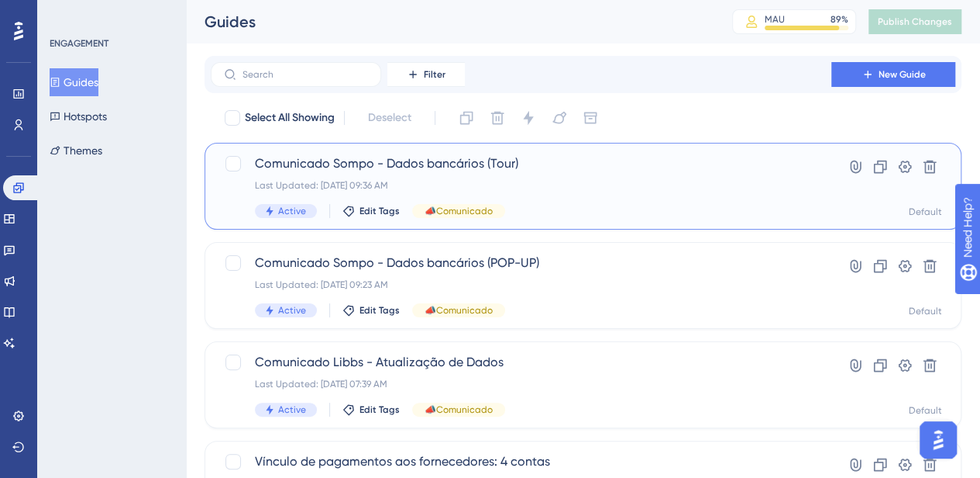 This screenshot has width=980, height=478. What do you see at coordinates (915, 22) in the screenshot?
I see `button: Publish Changes` at bounding box center [915, 22].